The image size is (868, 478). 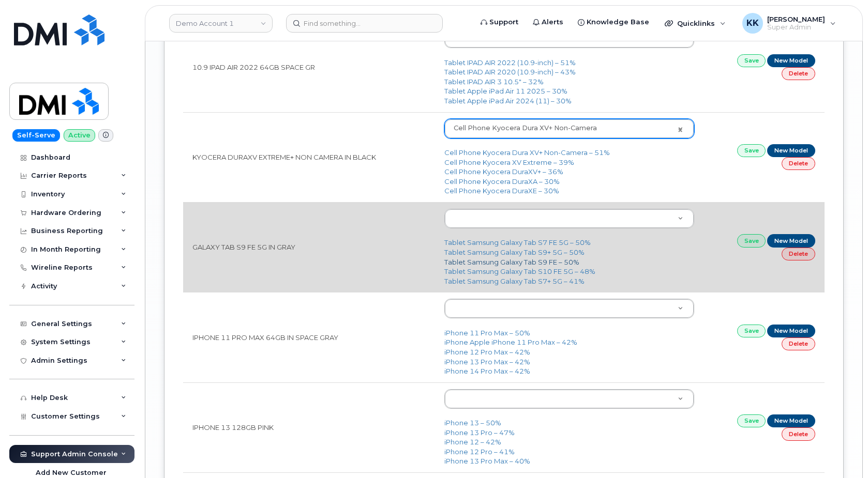 What do you see at coordinates (520, 272) in the screenshot?
I see `a: Tablet Samsung Galaxy Tab S10 FE 5G – 48%` at bounding box center [520, 272].